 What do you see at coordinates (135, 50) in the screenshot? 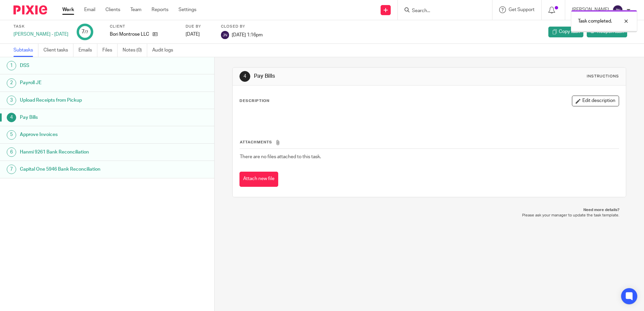
I see `a: Notes (0)` at bounding box center [135, 50].